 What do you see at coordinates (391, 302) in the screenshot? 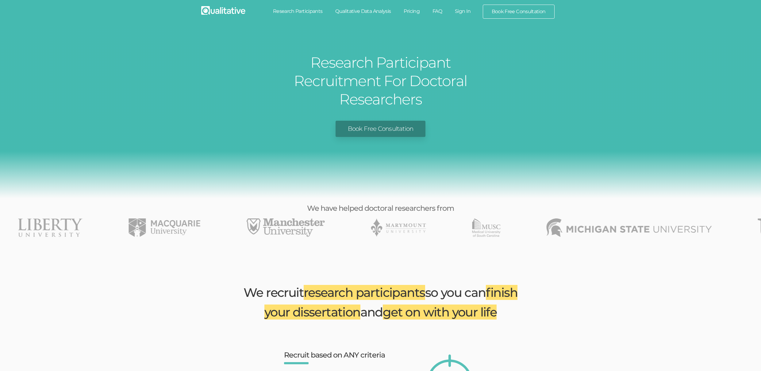
I see `span: finish your dissertation` at bounding box center [391, 302].